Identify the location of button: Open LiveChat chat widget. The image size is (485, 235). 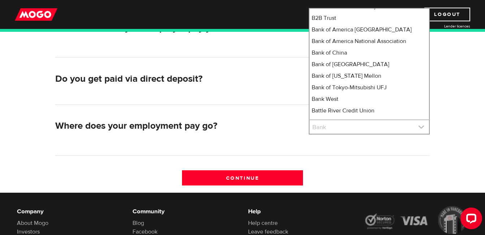
(17, 14).